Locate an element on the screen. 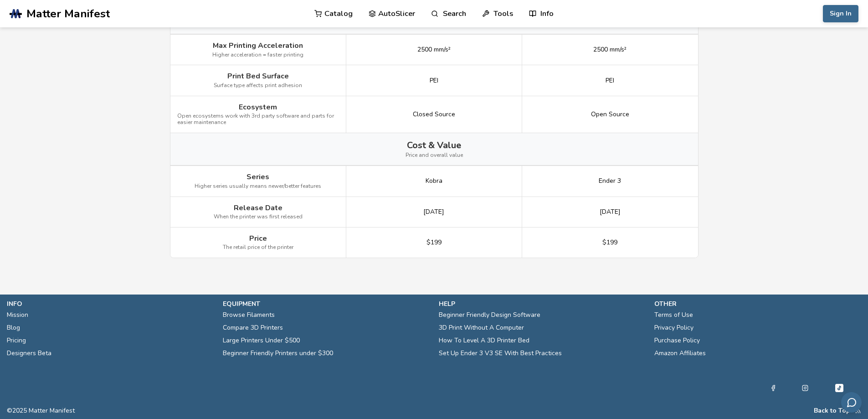 This screenshot has width=868, height=419. a: RSS Feed is located at coordinates (858, 411).